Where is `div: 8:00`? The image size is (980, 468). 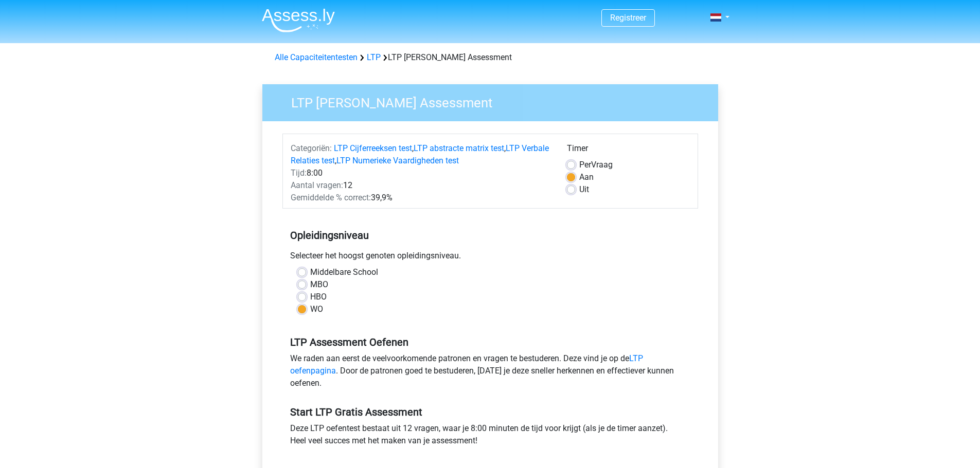 div: 8:00 is located at coordinates (421, 173).